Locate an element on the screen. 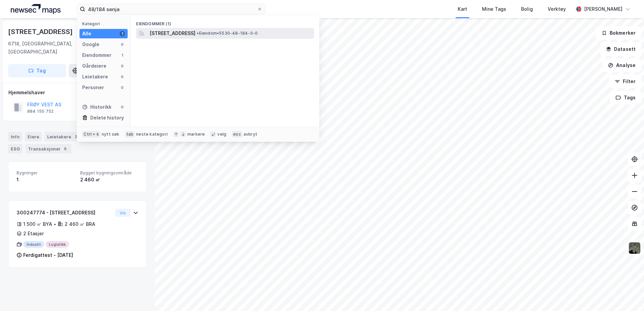  div: markere is located at coordinates (196, 135).